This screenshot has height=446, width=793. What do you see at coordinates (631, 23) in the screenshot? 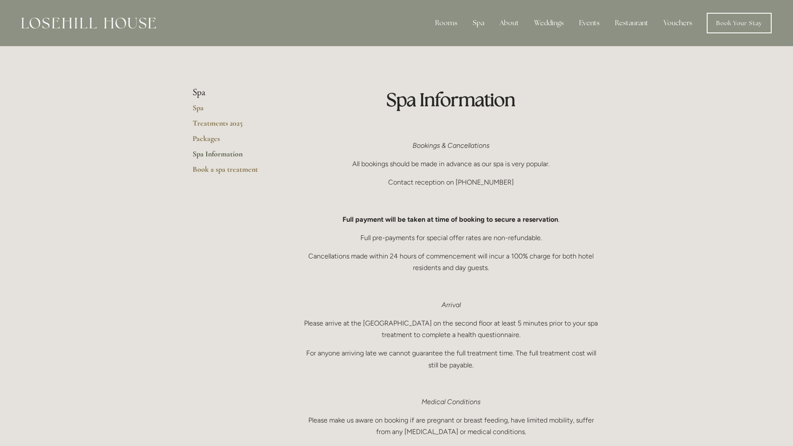
I see `div: Restaurant` at bounding box center [631, 23].